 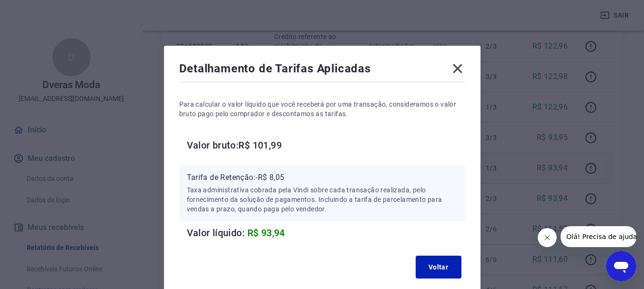 I want to click on span: R$ 93,94, so click(x=266, y=233).